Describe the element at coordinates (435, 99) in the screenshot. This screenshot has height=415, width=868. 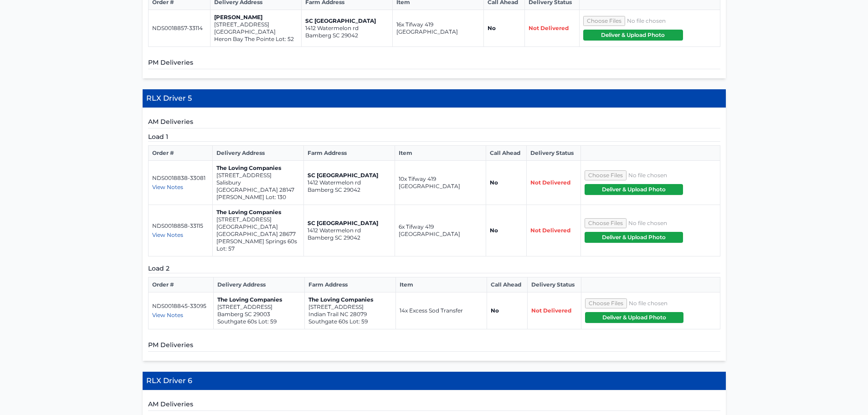
I see `h4: RLX Driver 5` at that location.